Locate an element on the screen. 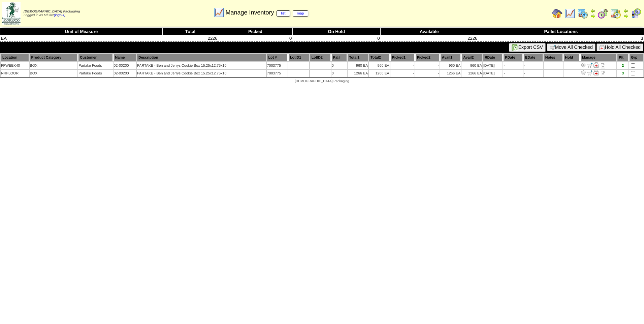  th: Total1 is located at coordinates (358, 58).